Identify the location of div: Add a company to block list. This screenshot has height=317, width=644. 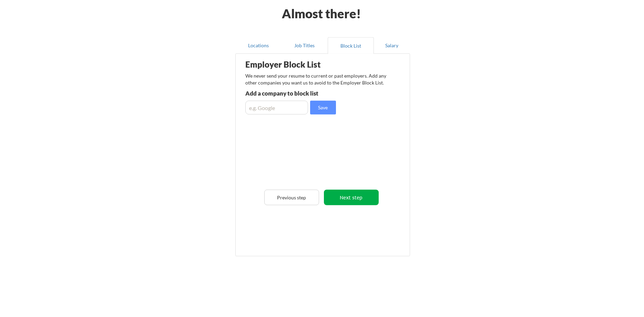
(296, 93).